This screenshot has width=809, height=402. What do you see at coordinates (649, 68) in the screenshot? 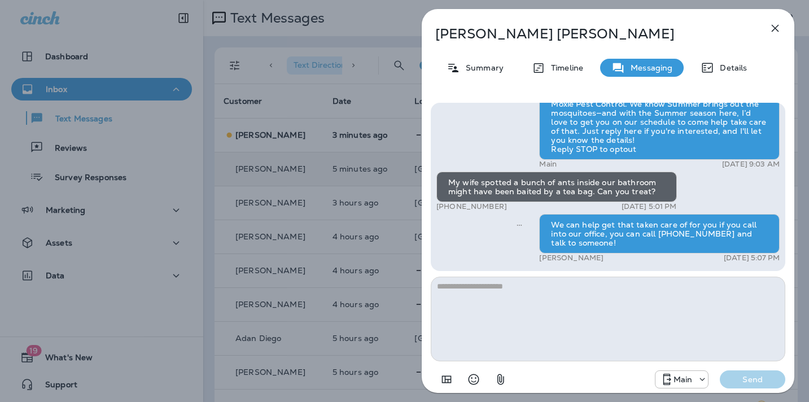
I see `p: Messaging` at bounding box center [649, 68].